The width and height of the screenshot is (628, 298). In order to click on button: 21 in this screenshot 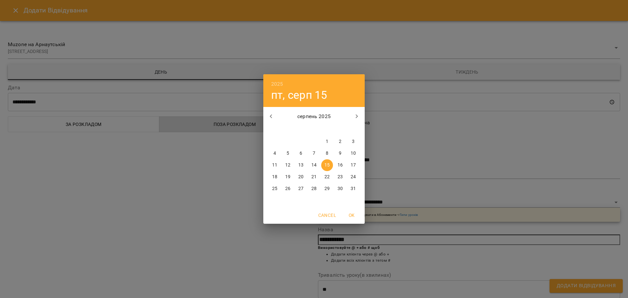, I will do `click(314, 177)`.